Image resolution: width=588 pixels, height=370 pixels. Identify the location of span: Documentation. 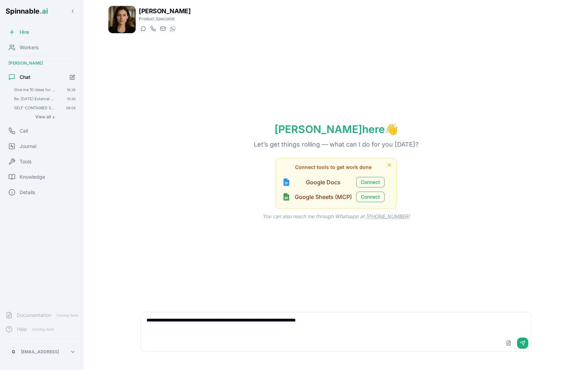
(34, 315).